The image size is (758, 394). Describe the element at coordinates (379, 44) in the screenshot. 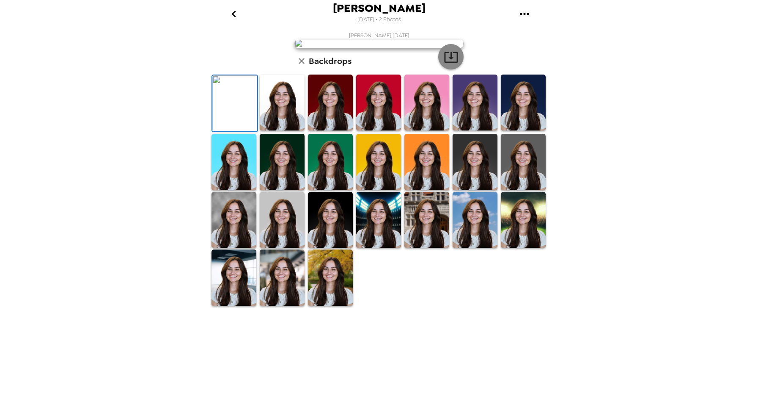

I see `img: user` at that location.